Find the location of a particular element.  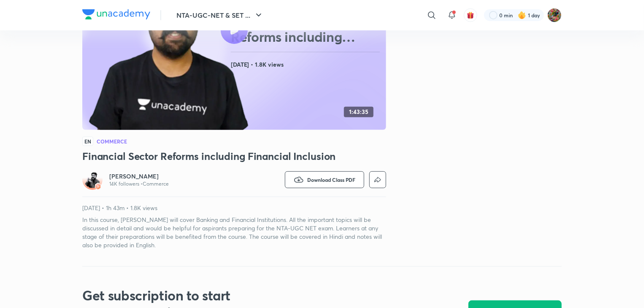

p: 14K followers • Commerce is located at coordinates (139, 184).